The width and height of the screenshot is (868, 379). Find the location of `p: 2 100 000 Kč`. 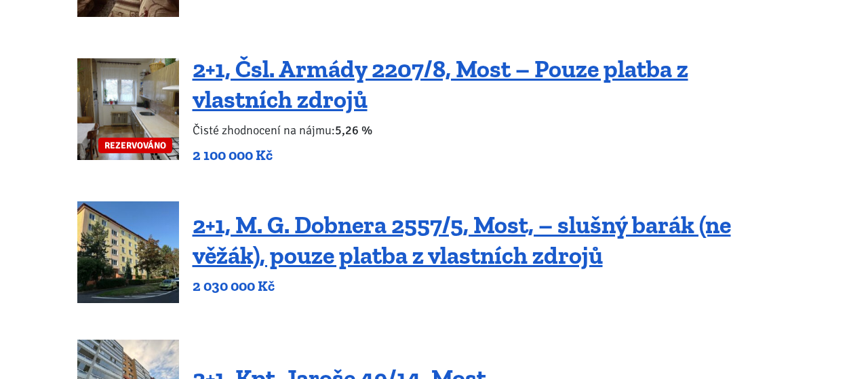

p: 2 100 000 Kč is located at coordinates (492, 156).